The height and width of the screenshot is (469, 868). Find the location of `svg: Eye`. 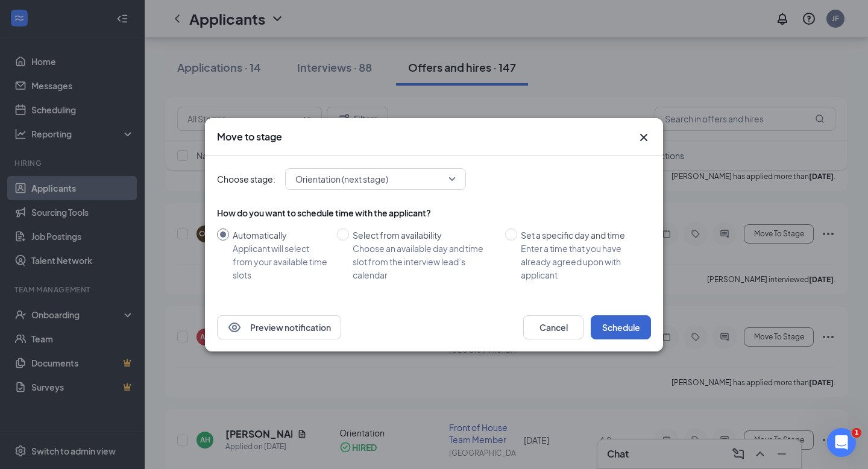

svg: Eye is located at coordinates (234, 327).